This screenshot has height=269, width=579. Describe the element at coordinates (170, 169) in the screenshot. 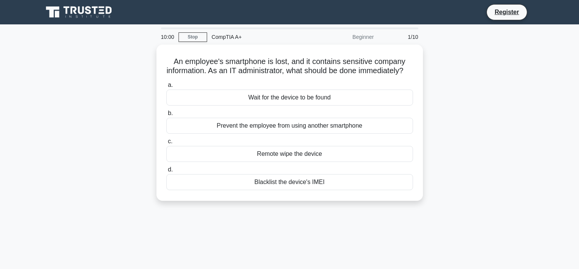

I see `span: d.` at that location.